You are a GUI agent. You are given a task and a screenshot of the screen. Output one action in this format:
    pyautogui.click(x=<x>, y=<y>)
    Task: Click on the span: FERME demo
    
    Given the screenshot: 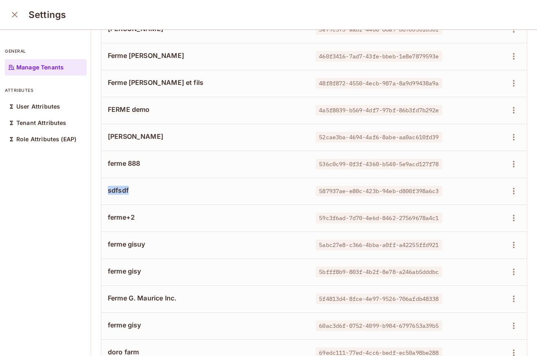 What is the action you would take?
    pyautogui.click(x=205, y=109)
    